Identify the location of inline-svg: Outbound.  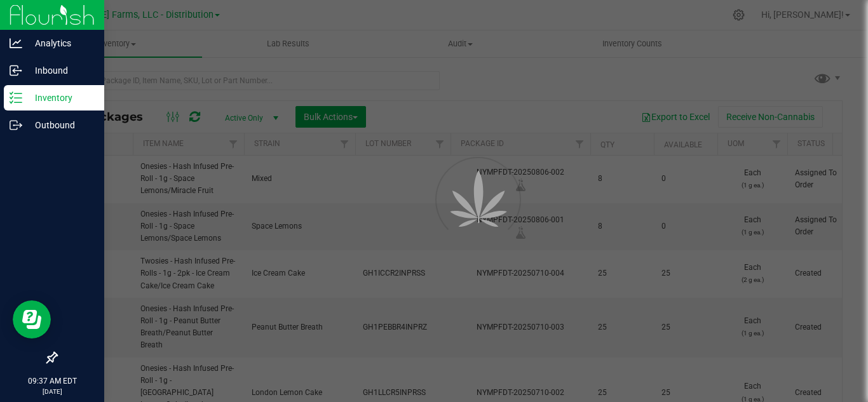
(16, 125).